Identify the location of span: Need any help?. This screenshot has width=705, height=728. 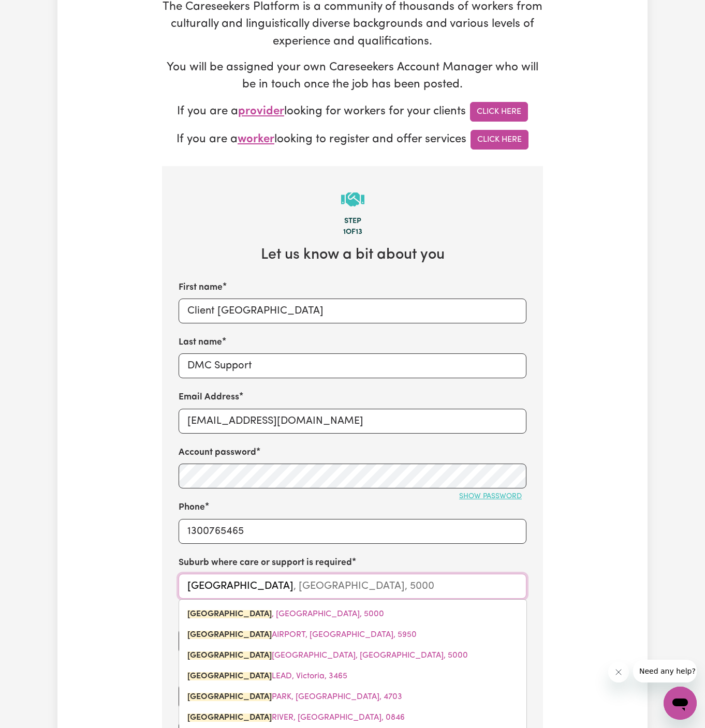
(34, 11).